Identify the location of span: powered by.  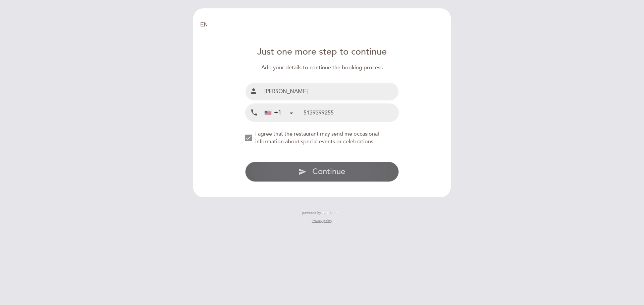
(312, 213).